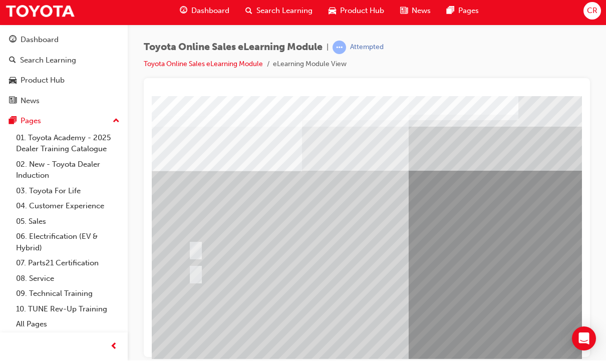  What do you see at coordinates (68, 225) in the screenshot?
I see `a: 05. Sales` at bounding box center [68, 225].